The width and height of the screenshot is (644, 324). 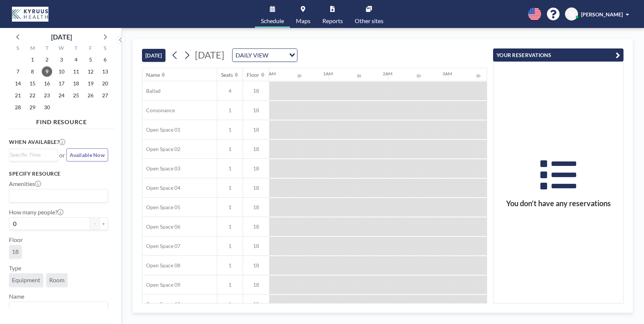 What do you see at coordinates (105, 84) in the screenshot?
I see `span: Saturday, September 20, 2025` at bounding box center [105, 84].